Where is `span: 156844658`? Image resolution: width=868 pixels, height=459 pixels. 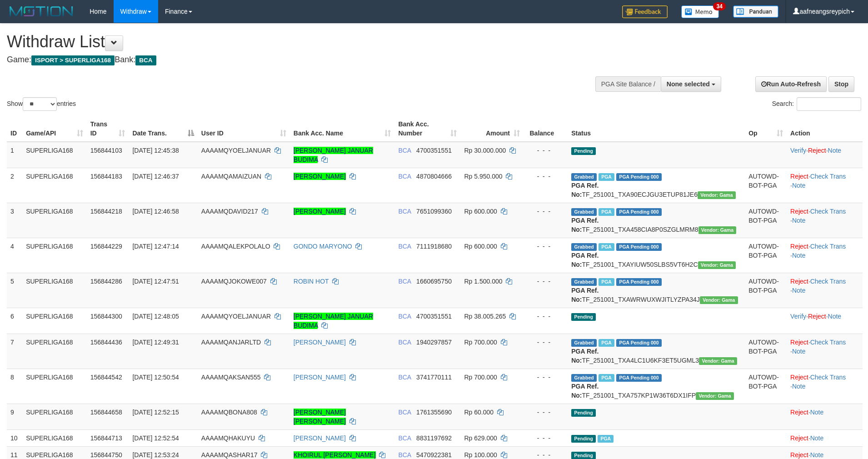 span: 156844658 is located at coordinates (107, 412).